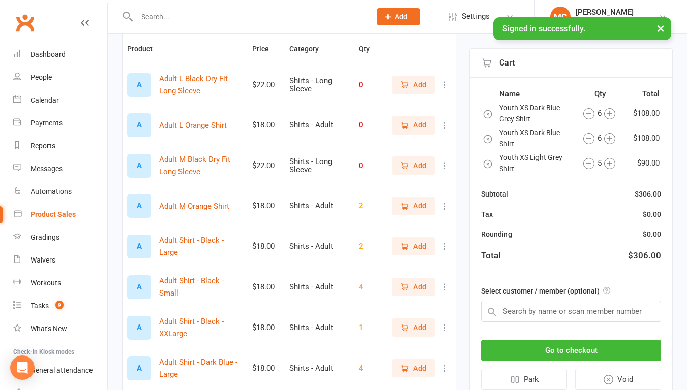 This screenshot has height=390, width=687. Describe the element at coordinates (60, 306) in the screenshot. I see `a: Tasks 9` at that location.